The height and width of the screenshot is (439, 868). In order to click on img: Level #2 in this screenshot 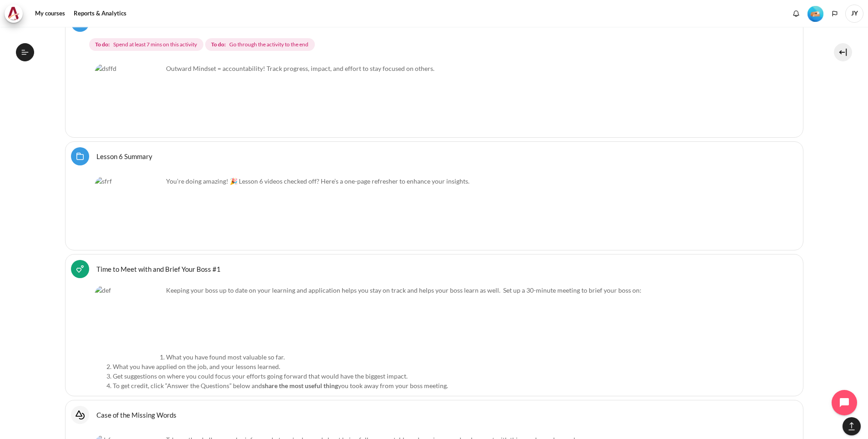, I will do `click(815, 14)`.